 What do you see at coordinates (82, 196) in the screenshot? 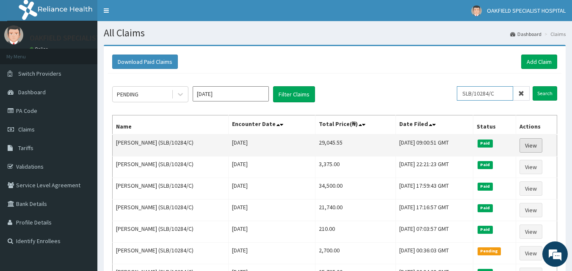
I see `textarea: Type your message and hit 'Enter'` at bounding box center [82, 196].